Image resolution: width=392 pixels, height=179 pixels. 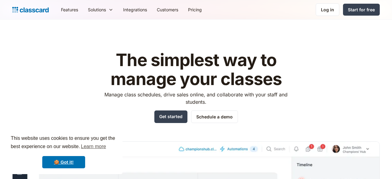 I want to click on a: dismiss cookie message, so click(x=64, y=162).